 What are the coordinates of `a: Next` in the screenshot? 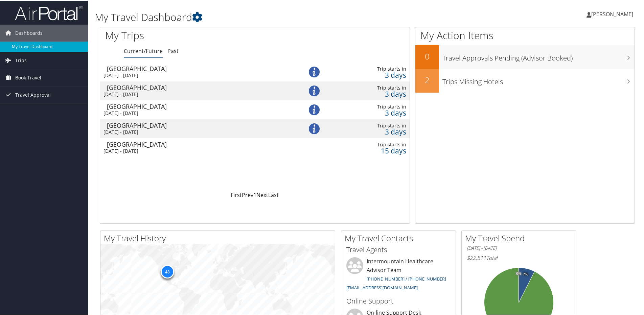 It's located at (262, 194).